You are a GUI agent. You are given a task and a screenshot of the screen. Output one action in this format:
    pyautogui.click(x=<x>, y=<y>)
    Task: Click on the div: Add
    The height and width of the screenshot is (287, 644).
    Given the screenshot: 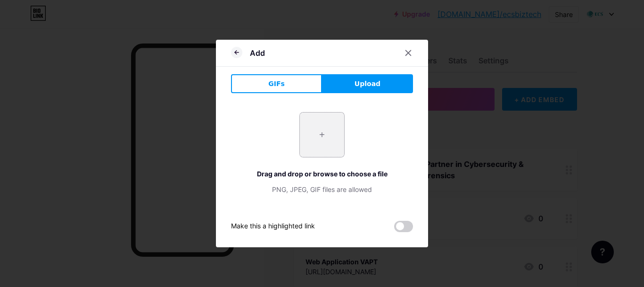 What is the action you would take?
    pyautogui.click(x=257, y=53)
    